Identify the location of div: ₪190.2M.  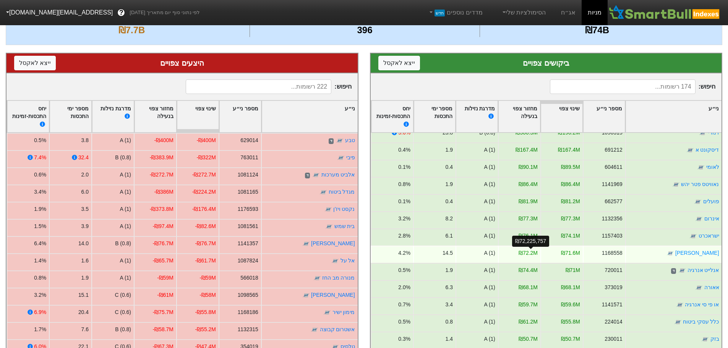
(569, 133).